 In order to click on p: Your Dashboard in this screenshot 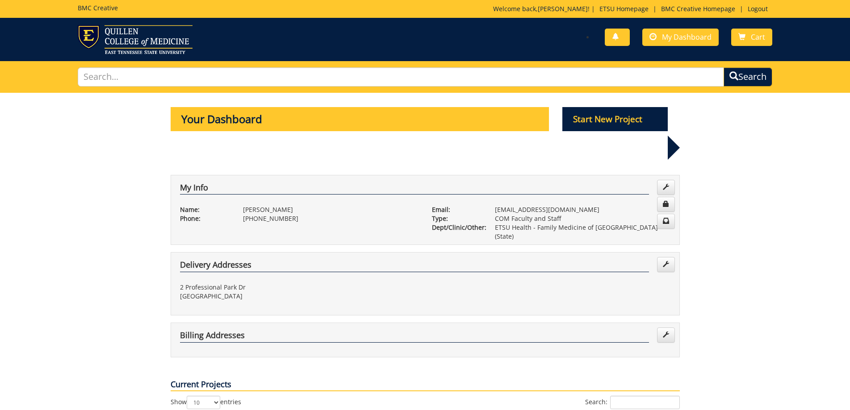, I will do `click(360, 119)`.